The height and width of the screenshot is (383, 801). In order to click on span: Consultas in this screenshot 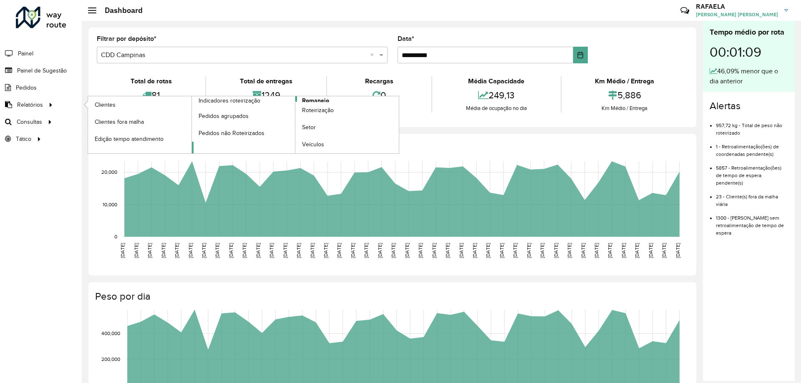, I will do `click(29, 122)`.